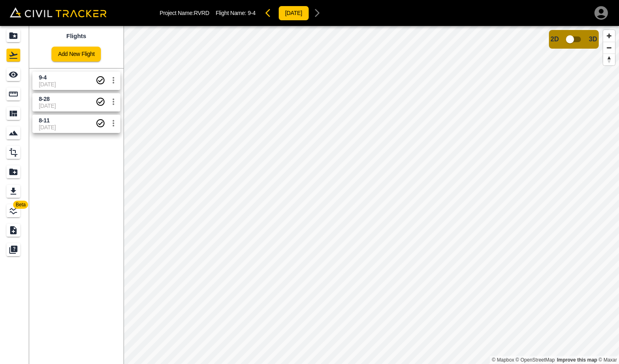 The height and width of the screenshot is (364, 619). I want to click on canvas: Map, so click(371, 195).